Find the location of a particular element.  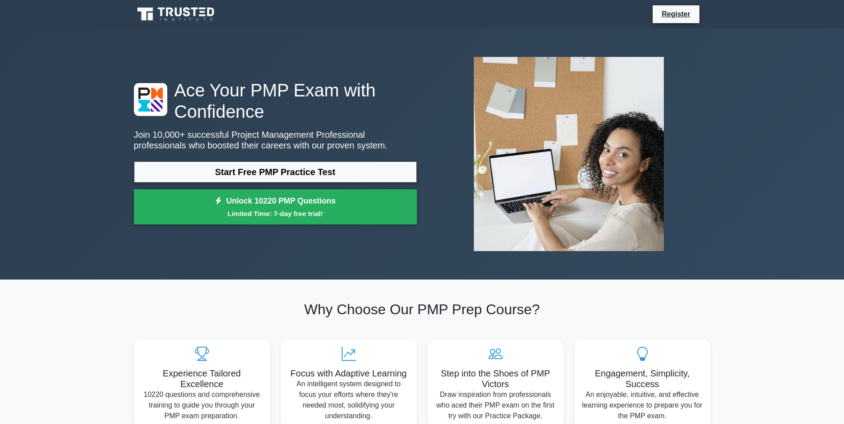

p: An intelligent system designed to focus your efforts where they're needed most, solidifying your ... is located at coordinates (349, 400).